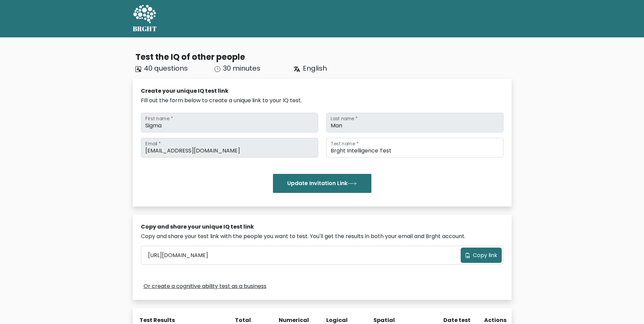 The height and width of the screenshot is (324, 644). I want to click on input: Test name, so click(415, 148).